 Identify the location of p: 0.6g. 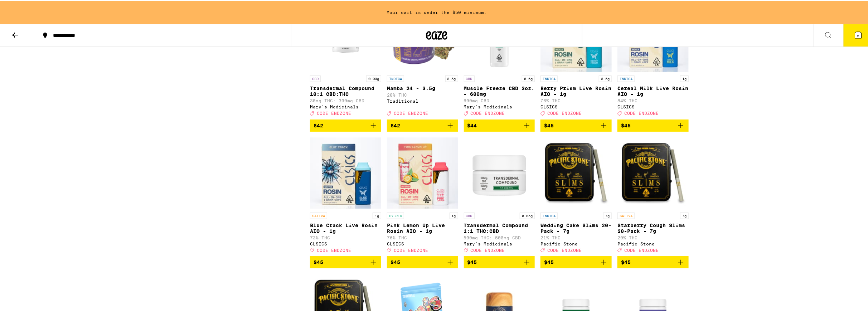
(528, 78).